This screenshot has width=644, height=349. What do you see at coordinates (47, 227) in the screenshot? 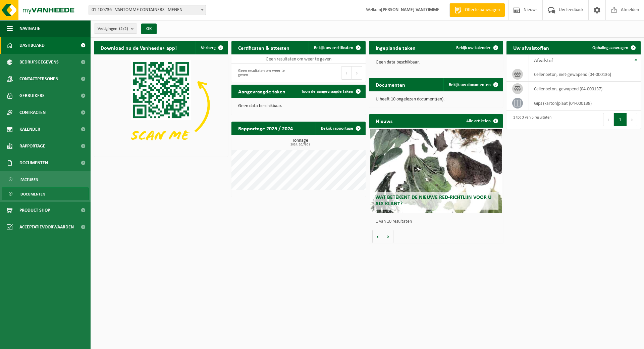
I see `span: Acceptatievoorwaarden` at bounding box center [47, 227].